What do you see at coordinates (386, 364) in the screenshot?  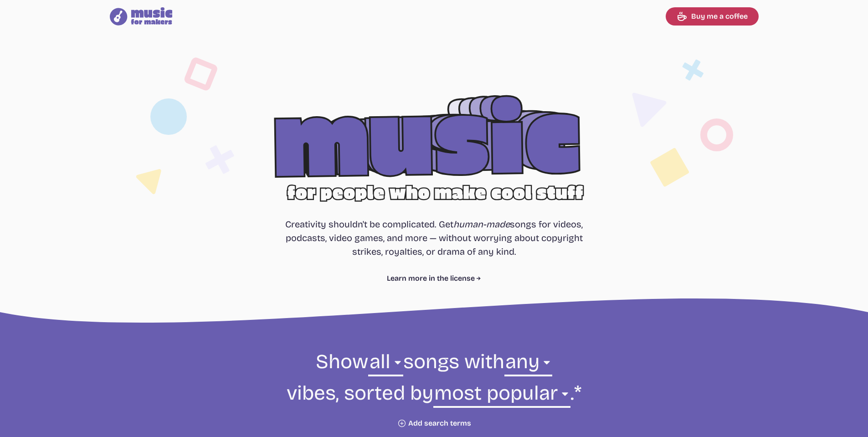 I see `select: genre` at bounding box center [386, 364].